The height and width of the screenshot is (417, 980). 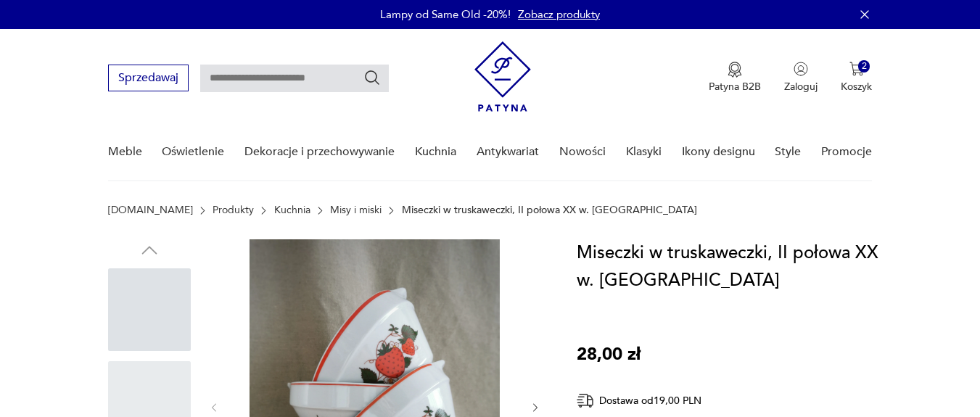 What do you see at coordinates (663, 400) in the screenshot?
I see `div: Dostawa od 19,00 PLN` at bounding box center [663, 400].